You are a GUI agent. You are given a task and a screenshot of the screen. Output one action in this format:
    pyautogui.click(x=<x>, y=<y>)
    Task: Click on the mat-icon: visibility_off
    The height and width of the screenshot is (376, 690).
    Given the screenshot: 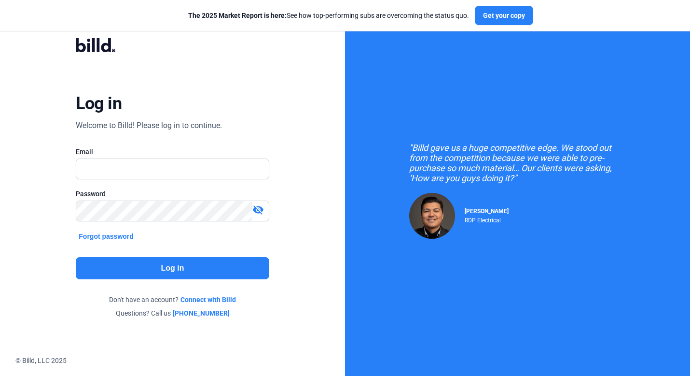 What is the action you would take?
    pyautogui.click(x=258, y=210)
    